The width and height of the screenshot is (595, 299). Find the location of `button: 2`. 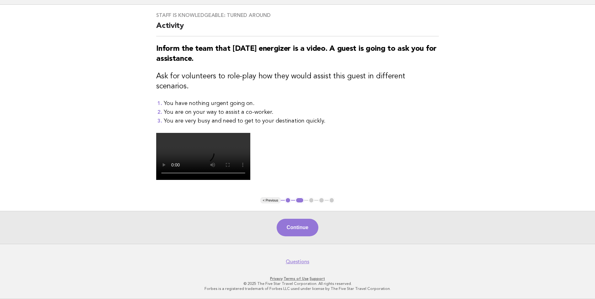

button: 2 is located at coordinates (299, 200).